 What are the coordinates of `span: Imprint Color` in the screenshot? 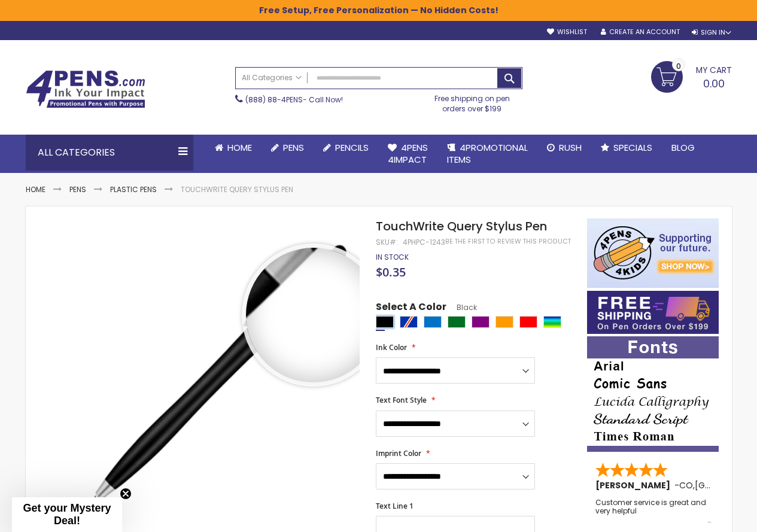 It's located at (399, 453).